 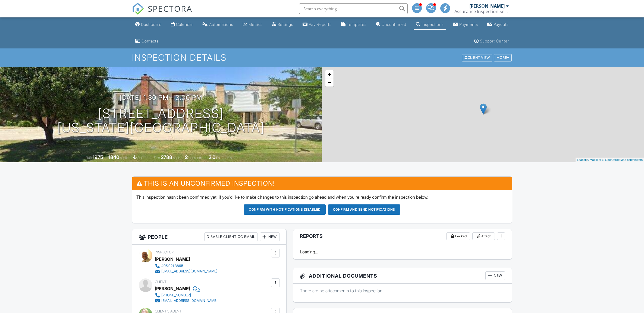 What do you see at coordinates (196, 158) in the screenshot?
I see `span: bedrooms` at bounding box center [196, 158].